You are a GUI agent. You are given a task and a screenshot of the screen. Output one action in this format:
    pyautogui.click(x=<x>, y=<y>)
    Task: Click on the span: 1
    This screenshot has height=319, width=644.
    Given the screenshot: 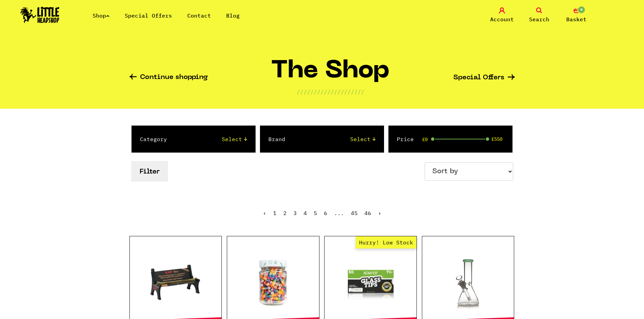 What is the action you would take?
    pyautogui.click(x=275, y=214)
    